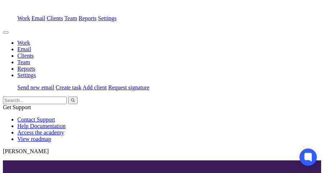 Image resolution: width=324 pixels, height=173 pixels. Describe the element at coordinates (73, 100) in the screenshot. I see `button: Search` at that location.